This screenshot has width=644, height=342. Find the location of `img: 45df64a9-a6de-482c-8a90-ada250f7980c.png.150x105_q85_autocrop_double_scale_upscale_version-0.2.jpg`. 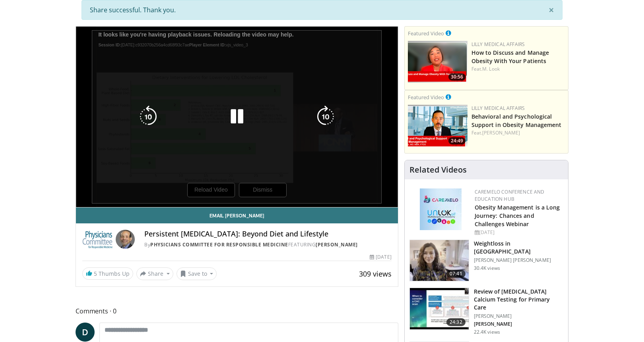

img: 45df64a9-a6de-482c-8a90-ada250f7980c.png.150x105_q85_autocrop_double_scale_upscale_version-0.2.jpg is located at coordinates (440, 209).